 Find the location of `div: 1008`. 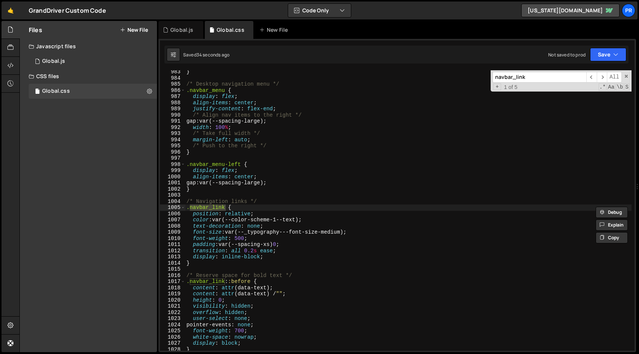

div: 1008 is located at coordinates (173, 226).